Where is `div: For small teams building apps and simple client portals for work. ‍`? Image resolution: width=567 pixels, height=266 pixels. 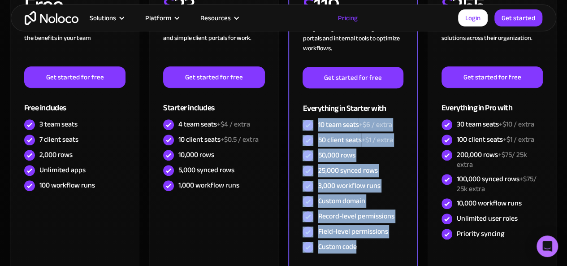
div: For small teams building apps and simple client portals for work. ‍ is located at coordinates (214, 45).